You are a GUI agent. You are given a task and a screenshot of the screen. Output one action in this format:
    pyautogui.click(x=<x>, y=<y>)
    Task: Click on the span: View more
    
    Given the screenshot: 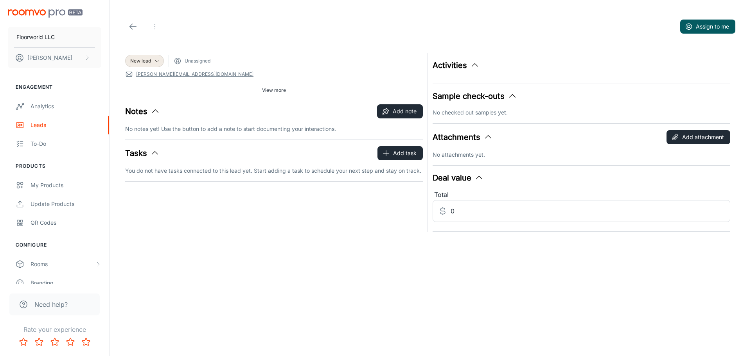 What is the action you would take?
    pyautogui.click(x=274, y=90)
    